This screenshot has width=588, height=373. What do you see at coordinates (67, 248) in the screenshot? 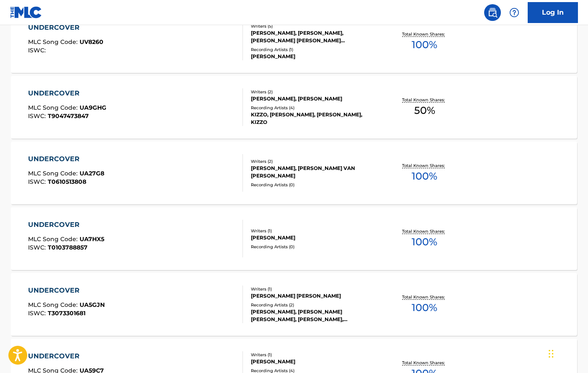
I see `span: T0103788857` at bounding box center [67, 248].